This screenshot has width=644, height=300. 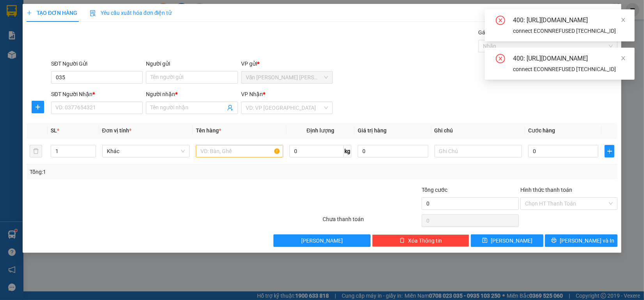 What do you see at coordinates (347, 151) in the screenshot?
I see `span: kg` at bounding box center [347, 151].